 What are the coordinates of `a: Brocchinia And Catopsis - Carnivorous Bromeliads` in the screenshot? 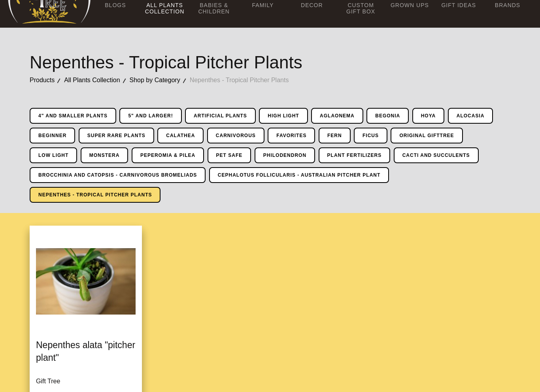 It's located at (117, 175).